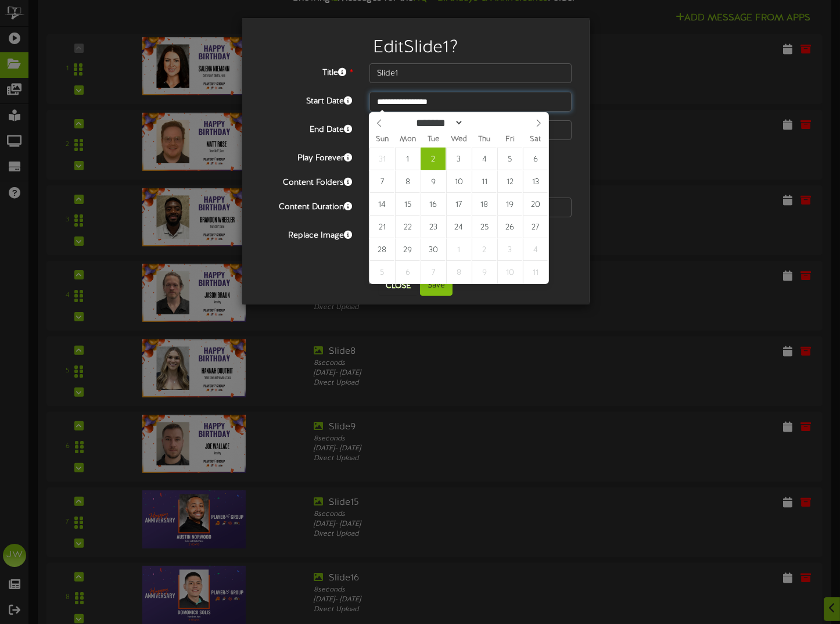 This screenshot has height=624, width=840. What do you see at coordinates (382, 272) in the screenshot?
I see `span: October 5, 2025` at bounding box center [382, 272].